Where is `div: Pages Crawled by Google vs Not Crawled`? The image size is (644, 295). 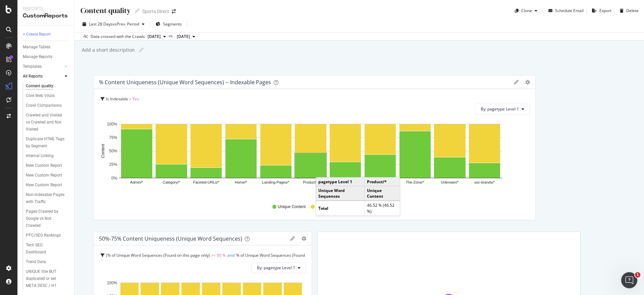 div: Pages Crawled by Google vs Not Crawled is located at coordinates (46, 218).